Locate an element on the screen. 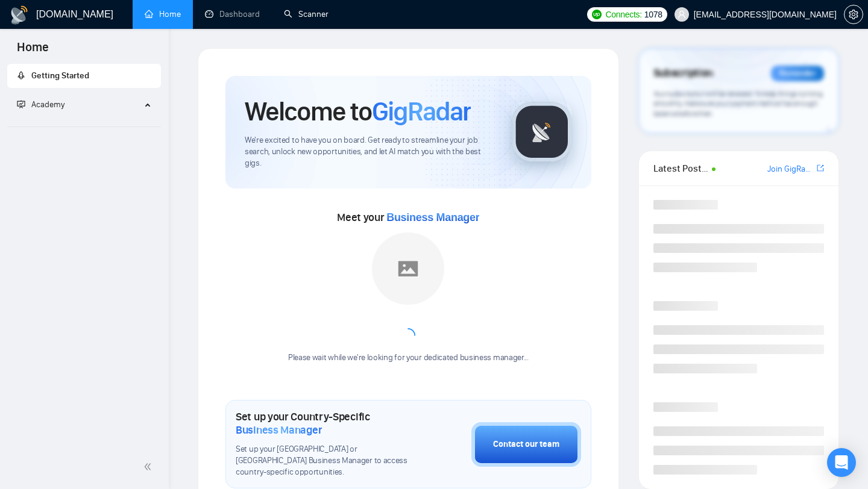 This screenshot has height=489, width=868. a: Join GigRadar Slack Community is located at coordinates (790, 169).